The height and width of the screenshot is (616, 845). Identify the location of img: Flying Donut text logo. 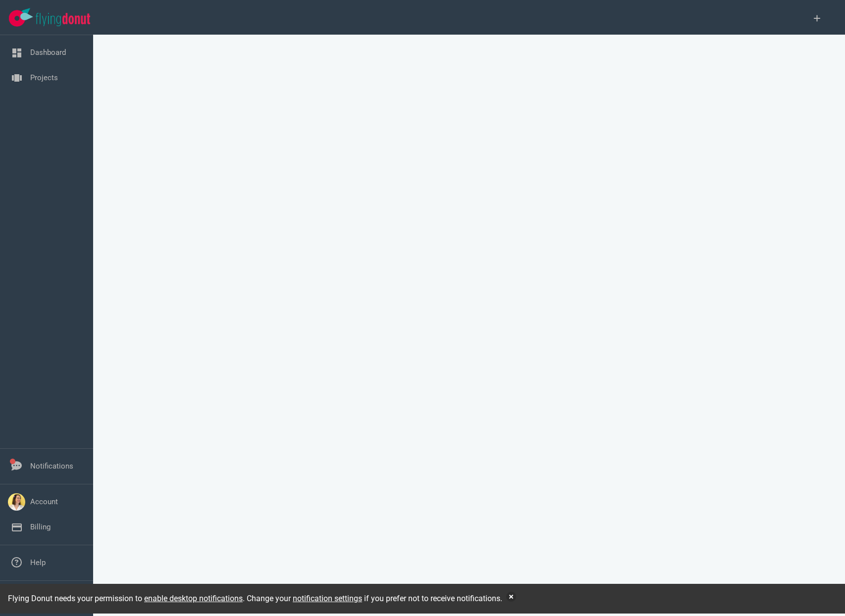
(63, 19).